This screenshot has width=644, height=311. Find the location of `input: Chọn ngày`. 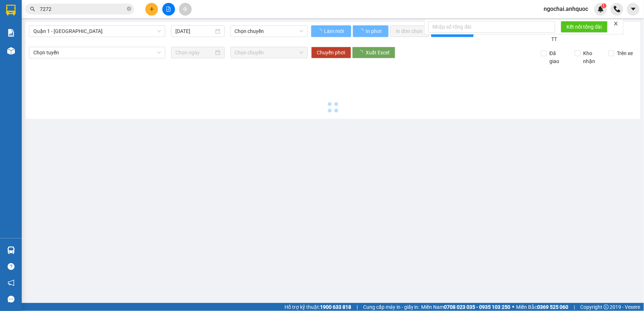

input: Chọn ngày is located at coordinates (194, 53).